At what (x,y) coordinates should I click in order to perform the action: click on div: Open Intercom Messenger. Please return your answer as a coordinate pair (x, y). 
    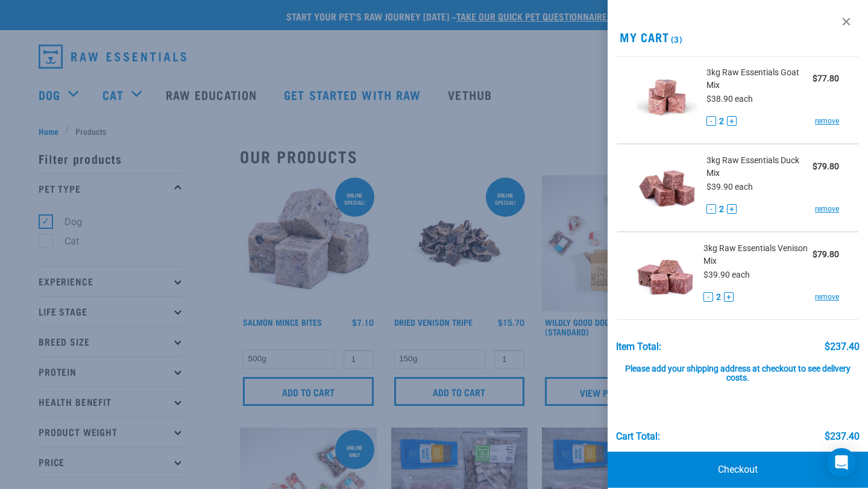
    Looking at the image, I should click on (841, 463).